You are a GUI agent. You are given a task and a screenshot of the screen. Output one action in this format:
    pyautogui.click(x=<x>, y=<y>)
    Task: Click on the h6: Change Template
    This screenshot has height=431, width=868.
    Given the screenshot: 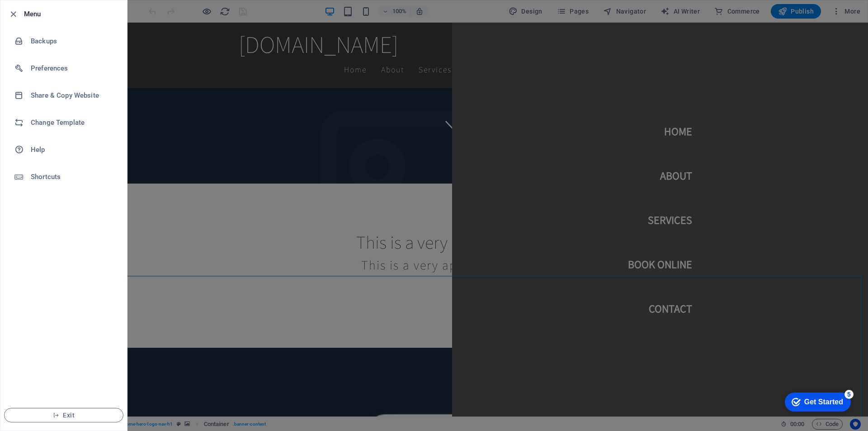 What is the action you would take?
    pyautogui.click(x=72, y=122)
    